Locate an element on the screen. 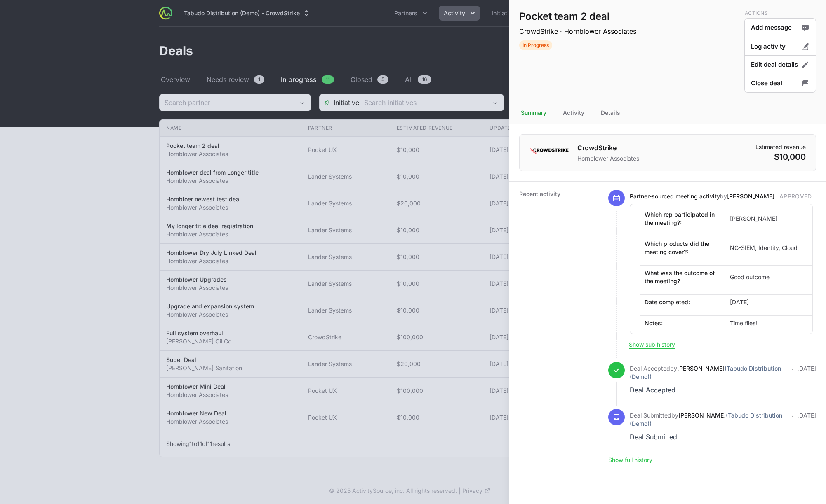 The width and height of the screenshot is (826, 504). p: Actions is located at coordinates (780, 13).